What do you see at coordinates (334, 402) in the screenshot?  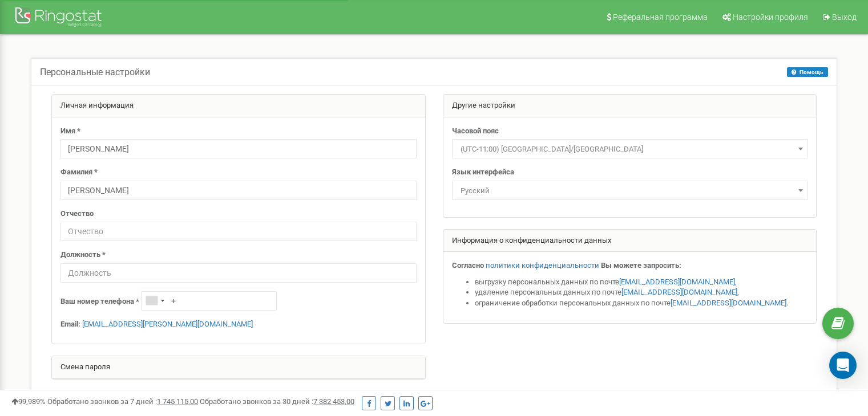 I see `u: 7 382 453,00` at bounding box center [334, 402].